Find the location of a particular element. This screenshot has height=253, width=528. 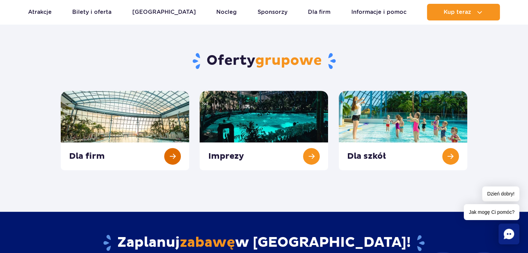

a: Informacje i pomoc is located at coordinates (379, 12).